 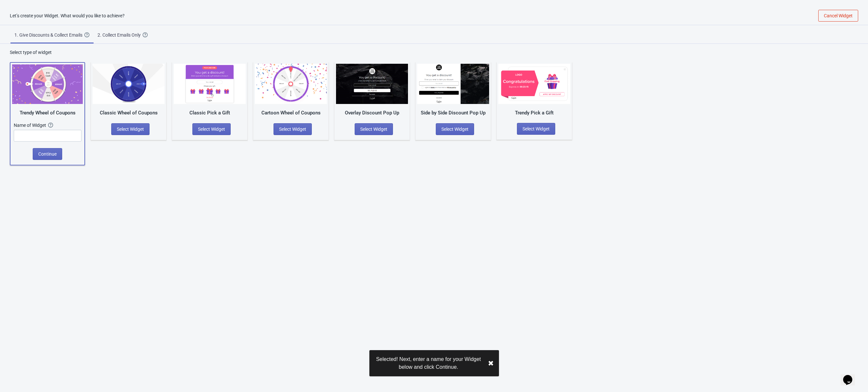 I want to click on div: 1. Give Discounts & Collect Emails, so click(x=49, y=35).